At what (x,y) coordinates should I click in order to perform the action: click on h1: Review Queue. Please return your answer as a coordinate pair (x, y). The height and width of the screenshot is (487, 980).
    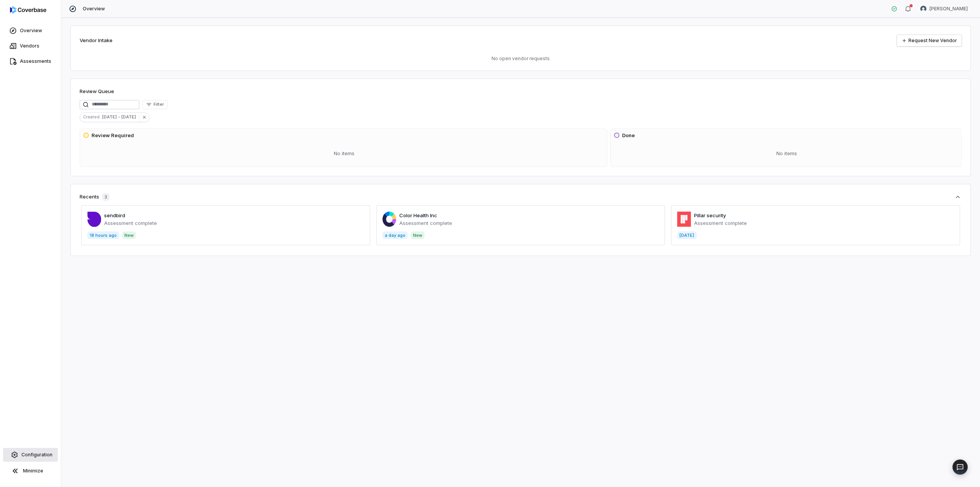
    Looking at the image, I should click on (97, 91).